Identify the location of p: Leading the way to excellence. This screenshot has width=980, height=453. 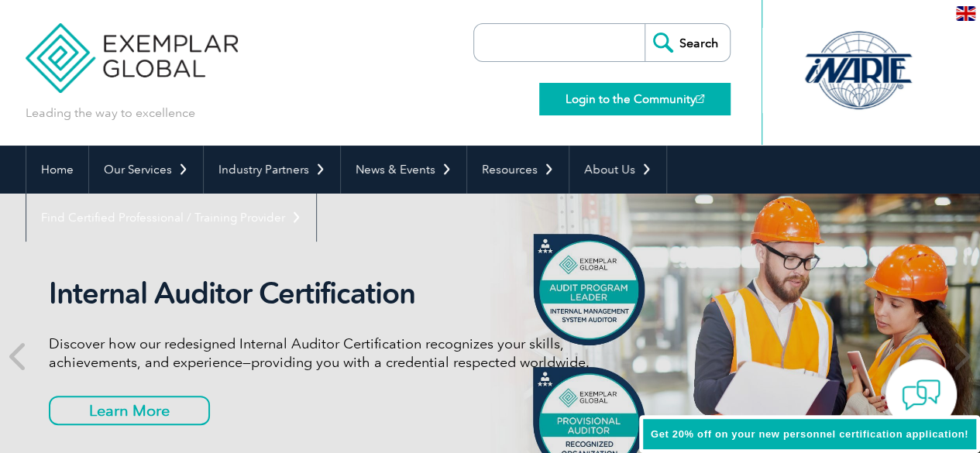
(110, 113).